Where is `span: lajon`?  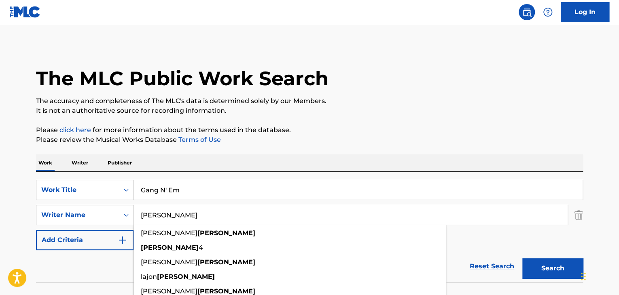 span: lajon is located at coordinates (149, 277).